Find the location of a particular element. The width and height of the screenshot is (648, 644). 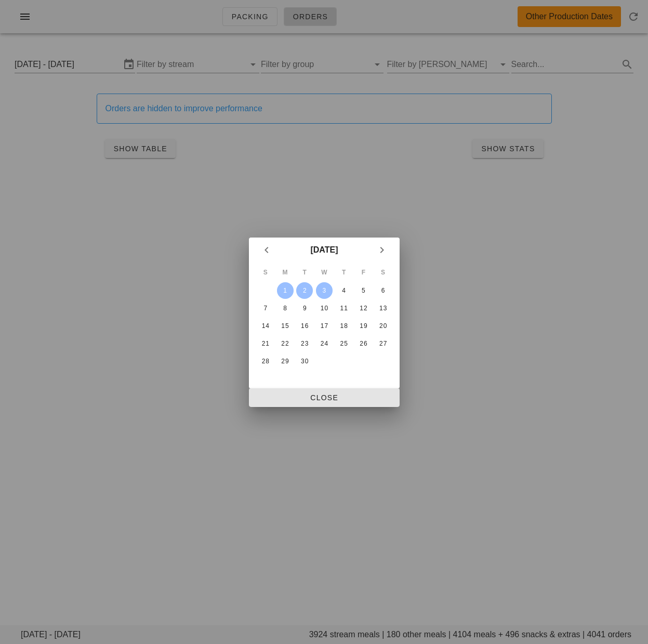

button: 23 is located at coordinates (305, 343).